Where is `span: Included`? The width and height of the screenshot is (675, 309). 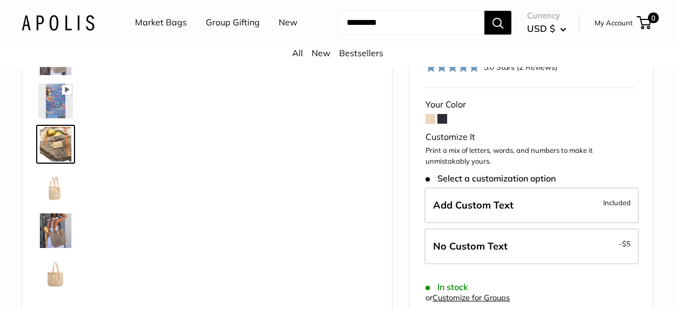 span: Included is located at coordinates (617, 203).